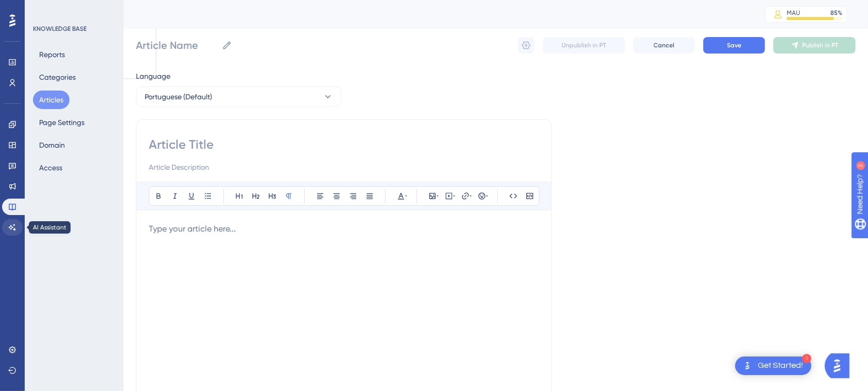 The width and height of the screenshot is (868, 391). What do you see at coordinates (52, 55) in the screenshot?
I see `button: Reports` at bounding box center [52, 55].